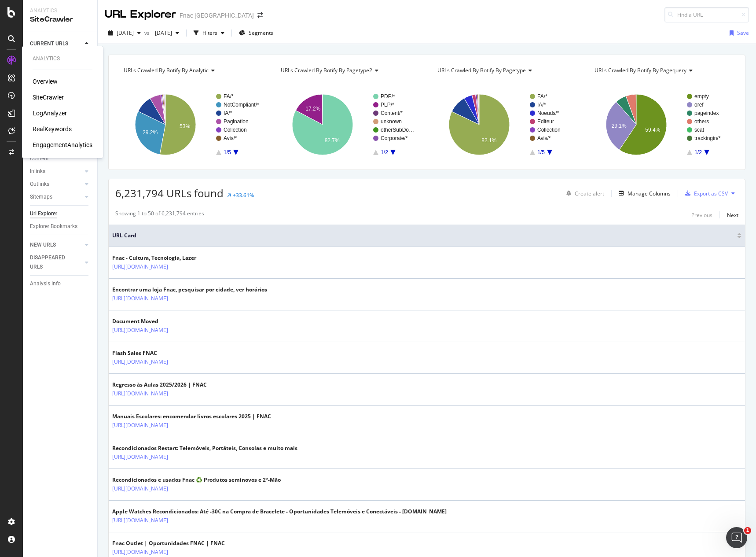  What do you see at coordinates (159, 321) in the screenshot?
I see `div: Document Moved` at bounding box center [159, 321].